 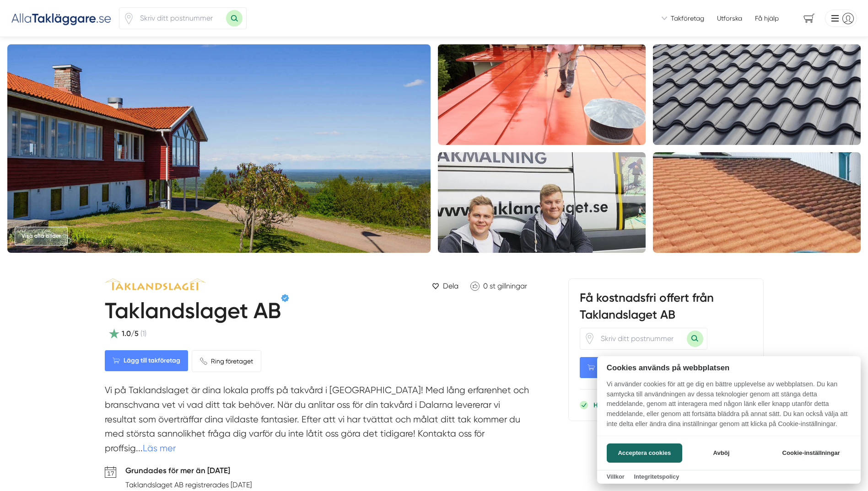 What do you see at coordinates (615, 477) in the screenshot?
I see `a: Villkor` at bounding box center [615, 477].